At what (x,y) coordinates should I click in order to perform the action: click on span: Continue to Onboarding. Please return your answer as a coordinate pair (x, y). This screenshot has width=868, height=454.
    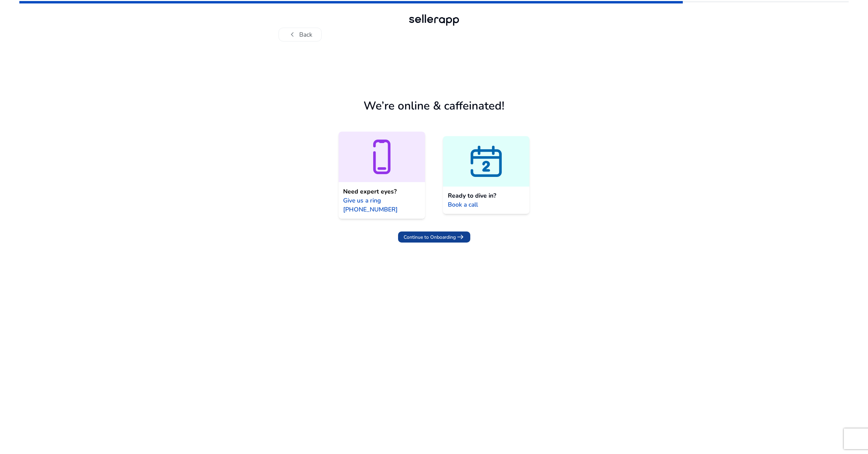
    Looking at the image, I should click on (429, 237).